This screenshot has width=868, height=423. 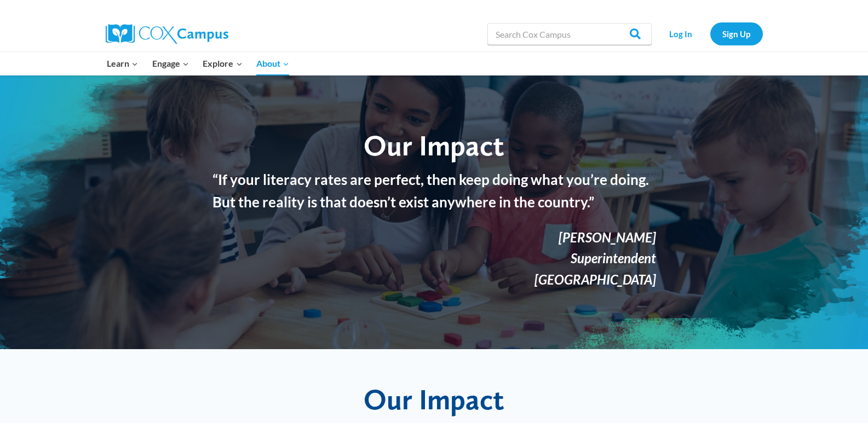 What do you see at coordinates (710, 34) in the screenshot?
I see `nav: Secondary Navigation` at bounding box center [710, 34].